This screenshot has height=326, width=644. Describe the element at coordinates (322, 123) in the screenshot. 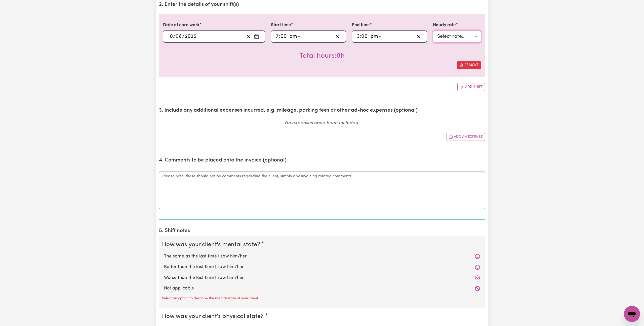

I see `em: No expenses have been included.` at that location.